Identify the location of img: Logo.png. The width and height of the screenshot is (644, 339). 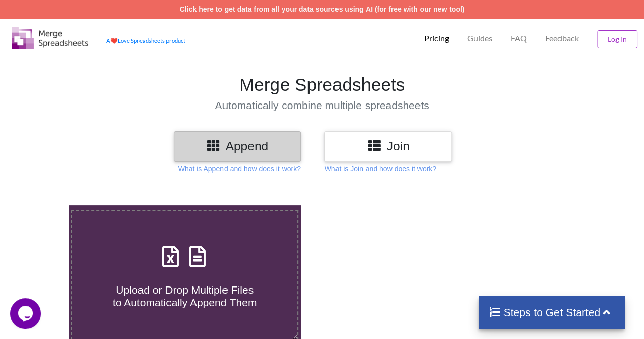
(50, 37).